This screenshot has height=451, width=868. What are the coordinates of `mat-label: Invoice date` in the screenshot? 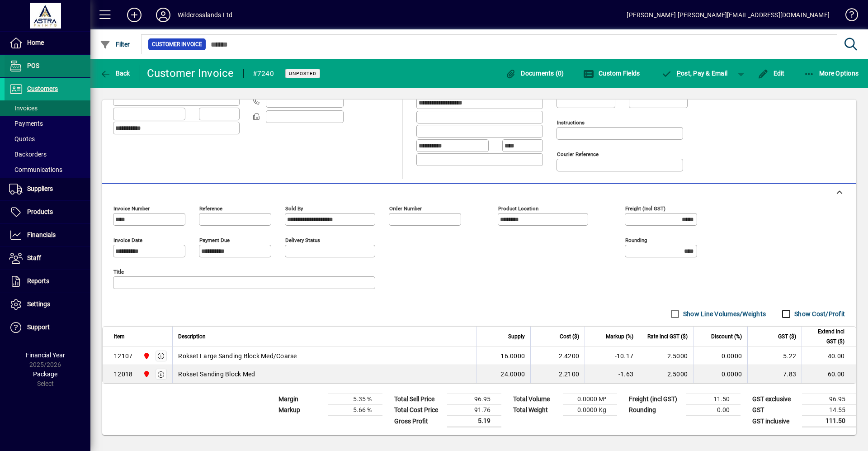 It's located at (128, 240).